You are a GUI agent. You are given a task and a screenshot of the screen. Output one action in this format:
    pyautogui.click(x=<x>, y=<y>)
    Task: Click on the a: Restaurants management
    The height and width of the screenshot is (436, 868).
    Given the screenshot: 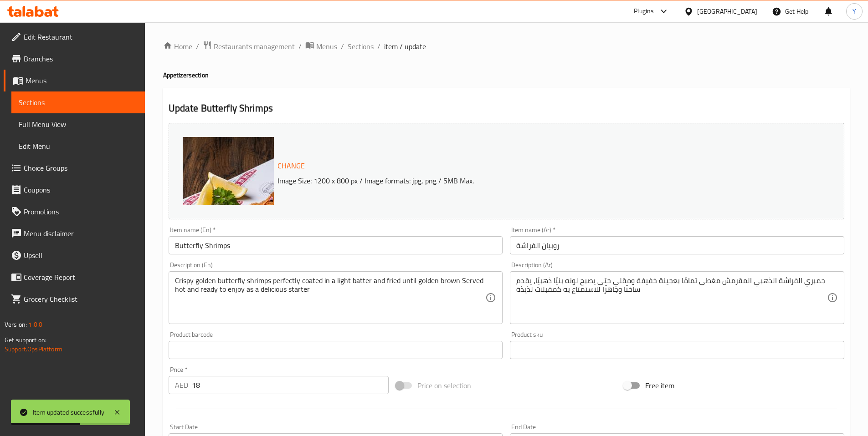 What is the action you would take?
    pyautogui.click(x=249, y=47)
    